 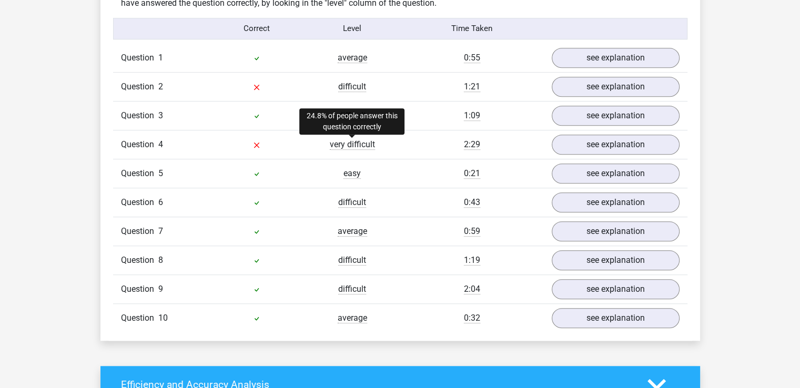 What do you see at coordinates (471, 28) in the screenshot?
I see `div: Time Taken` at bounding box center [471, 28].